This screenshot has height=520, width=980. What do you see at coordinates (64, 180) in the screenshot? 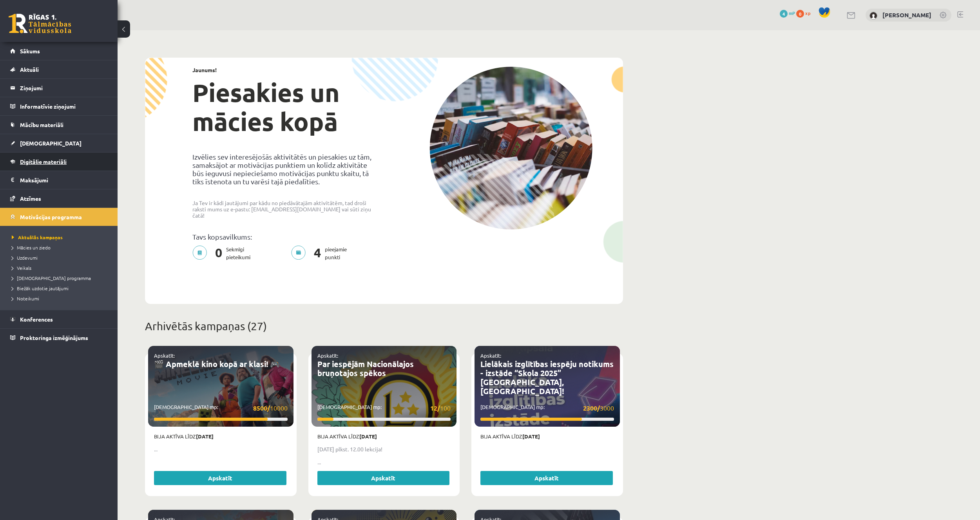
I see `legend: Maksājumi` at bounding box center [64, 180].